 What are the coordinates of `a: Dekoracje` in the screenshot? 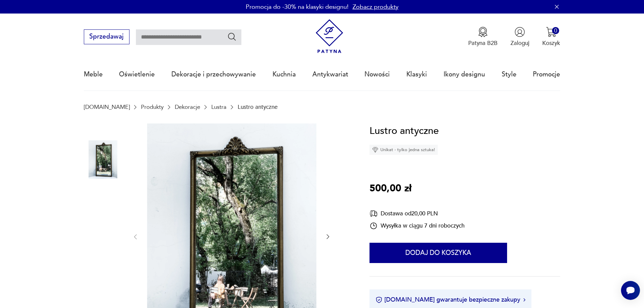 It's located at (187, 107).